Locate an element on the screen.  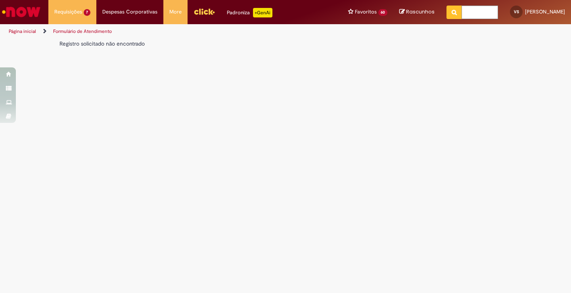
ul: Trilhas de página is located at coordinates (190, 31).